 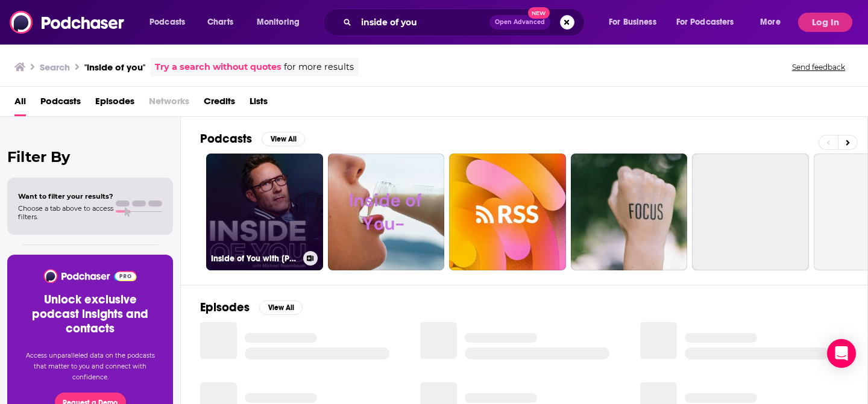 I want to click on span: For Podcasters, so click(x=706, y=22).